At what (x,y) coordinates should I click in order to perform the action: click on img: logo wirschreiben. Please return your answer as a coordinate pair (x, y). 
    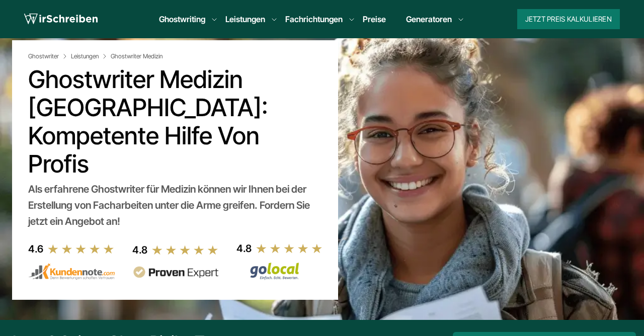
    Looking at the image, I should click on (60, 19).